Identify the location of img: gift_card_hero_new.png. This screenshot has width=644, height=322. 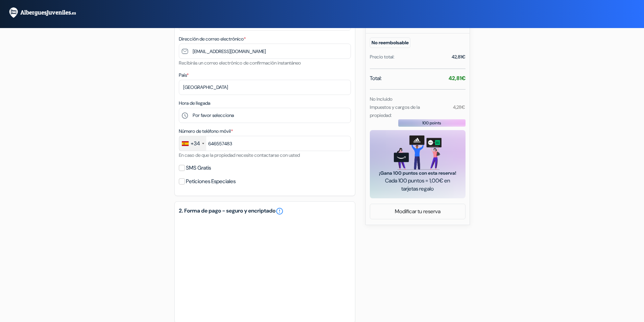
(417, 152).